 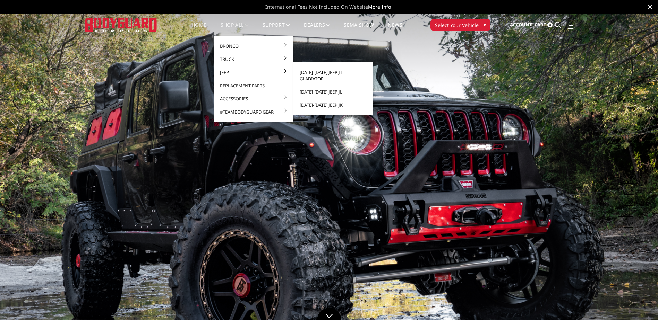 I want to click on span: Select Your Vehicle, so click(x=456, y=25).